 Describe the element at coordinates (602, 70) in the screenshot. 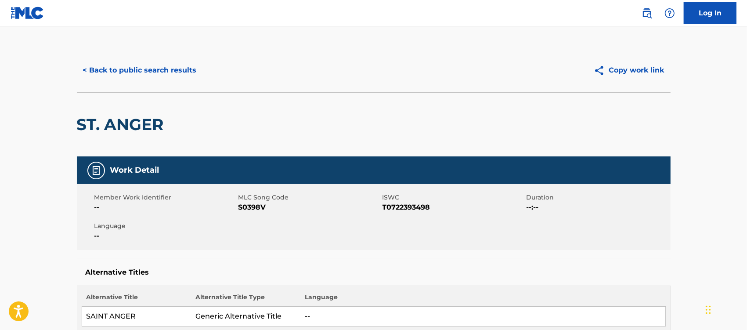

I see `img: Copy work link` at that location.